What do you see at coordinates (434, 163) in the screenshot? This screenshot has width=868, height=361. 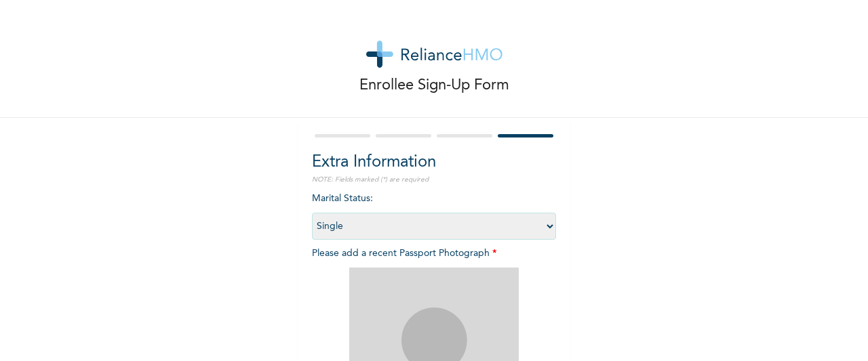 I see `h2: Extra Information` at bounding box center [434, 163].